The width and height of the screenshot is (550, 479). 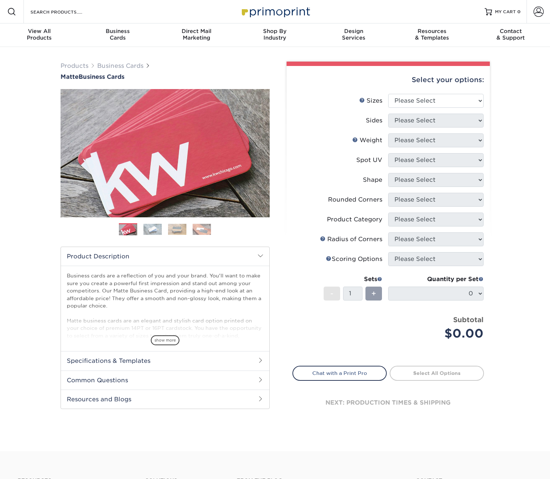 I want to click on a: Contact& Support, so click(x=511, y=35).